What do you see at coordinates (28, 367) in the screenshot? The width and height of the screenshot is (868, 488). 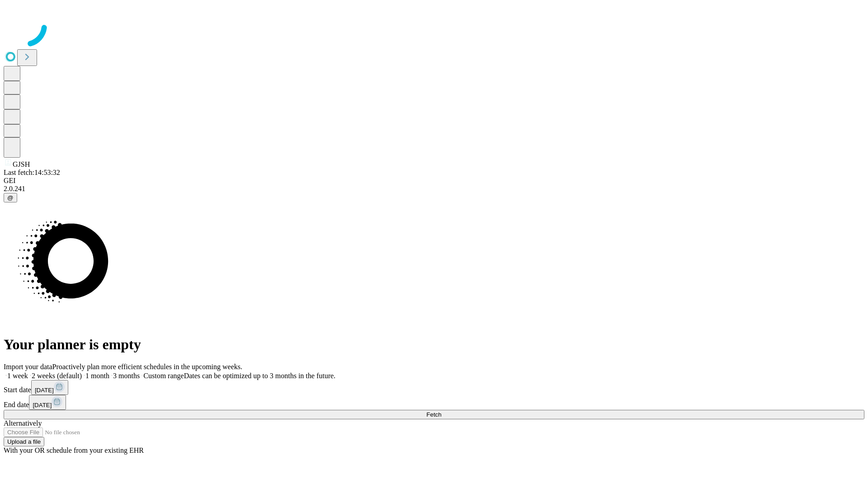 I see `span: Import your data` at bounding box center [28, 367].